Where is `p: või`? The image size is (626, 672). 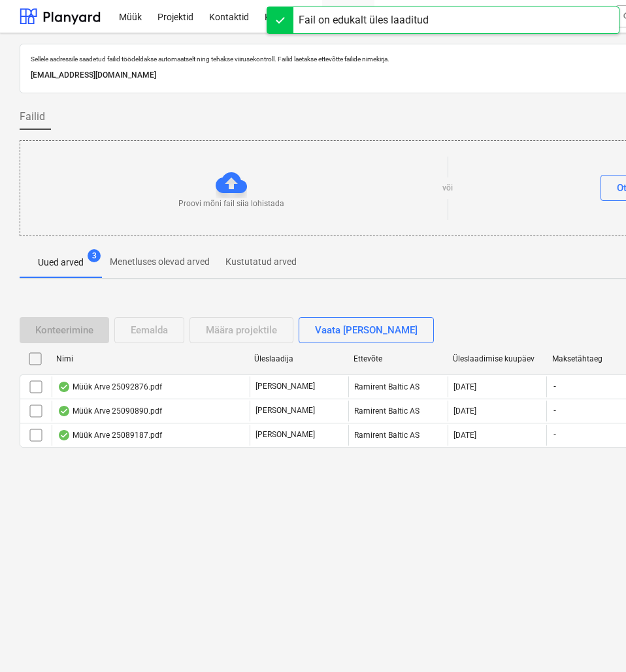
p: või is located at coordinates (447, 187).